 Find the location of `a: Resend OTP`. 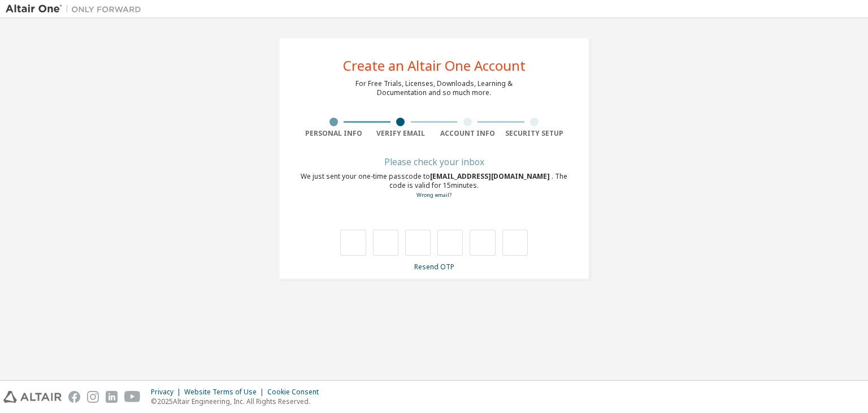

a: Resend OTP is located at coordinates (434, 266).